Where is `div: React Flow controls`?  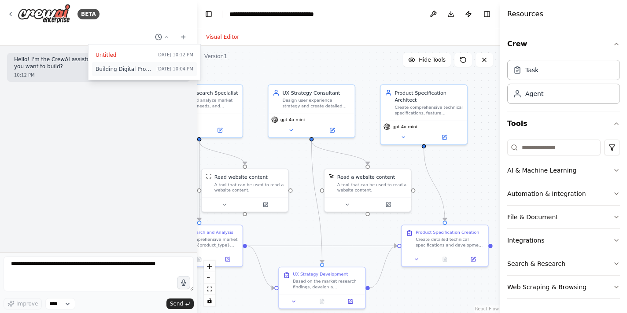
div: React Flow controls is located at coordinates (210, 284).